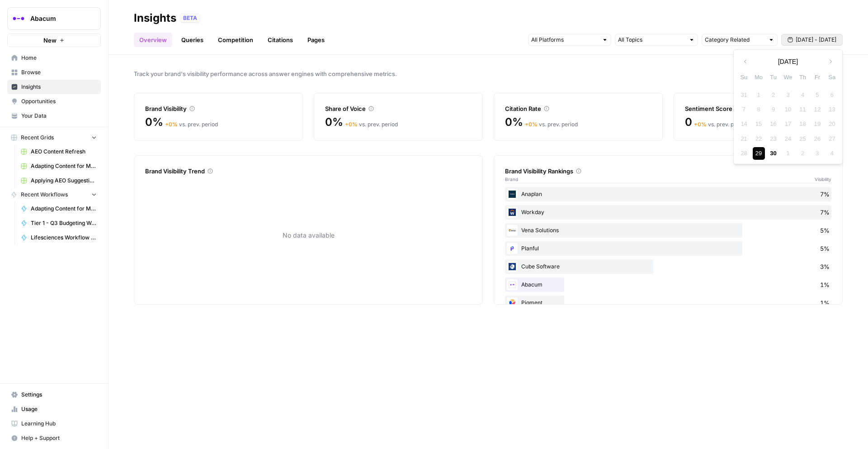  I want to click on span: + 0 %, so click(171, 124).